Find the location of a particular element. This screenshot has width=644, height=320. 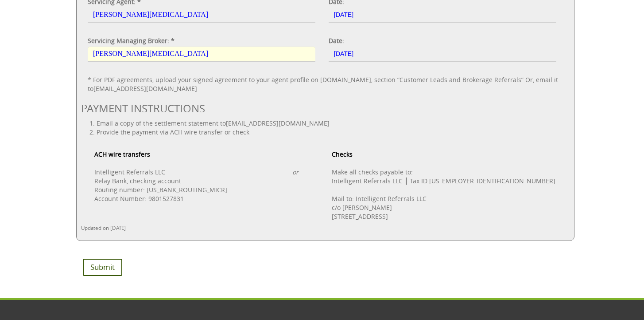

i: or is located at coordinates (296, 172).